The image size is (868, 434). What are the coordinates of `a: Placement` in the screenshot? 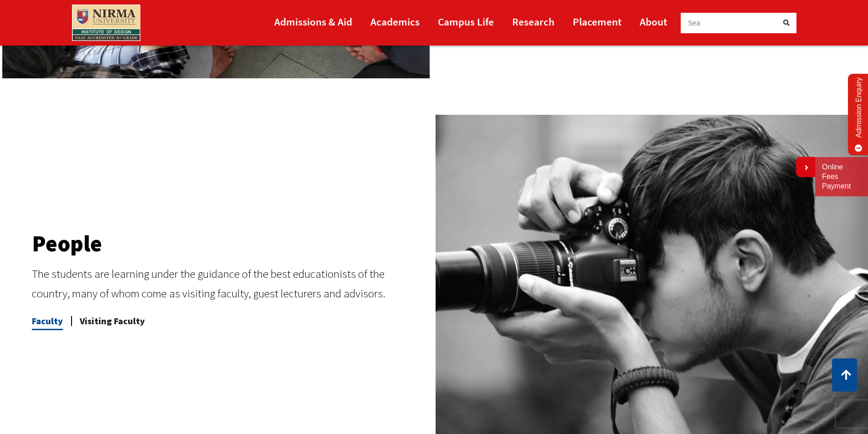 It's located at (597, 21).